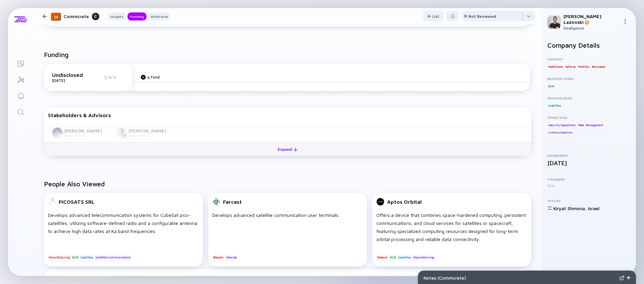  I want to click on div: Defense, so click(571, 66).